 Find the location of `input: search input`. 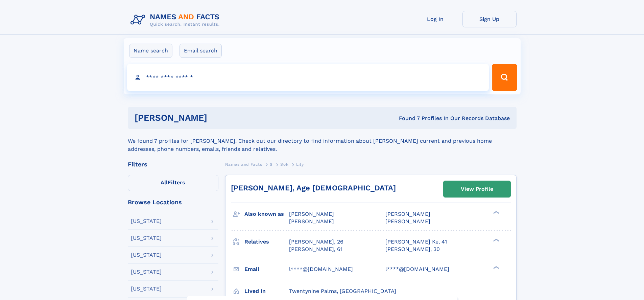

input: search input is located at coordinates (308, 77).